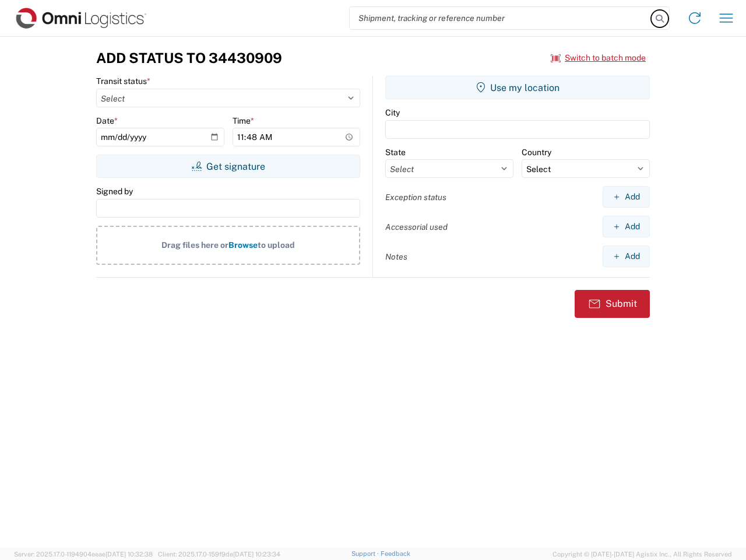 This screenshot has width=746, height=560. What do you see at coordinates (228, 166) in the screenshot?
I see `button: Get signature` at bounding box center [228, 166].